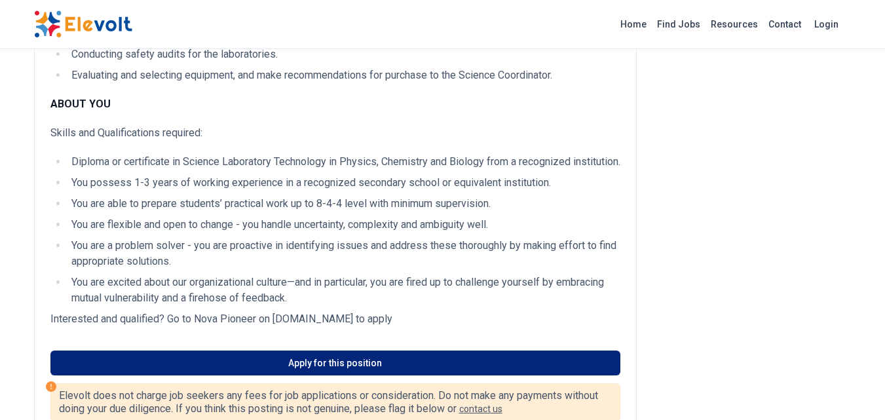 The height and width of the screenshot is (420, 885). I want to click on li: Evaluating and selecting equipment, and make recommendations for purchase to the Science Coordina..., so click(344, 75).